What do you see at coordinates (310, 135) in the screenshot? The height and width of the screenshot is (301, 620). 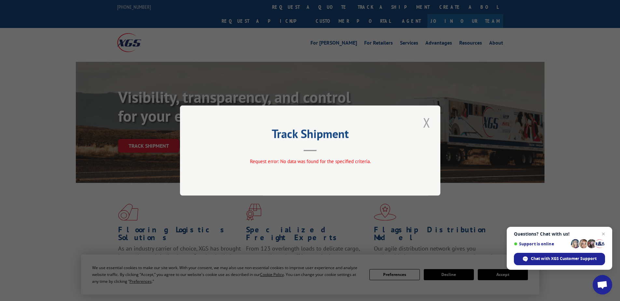 I see `h2: Track Shipment` at bounding box center [310, 135].